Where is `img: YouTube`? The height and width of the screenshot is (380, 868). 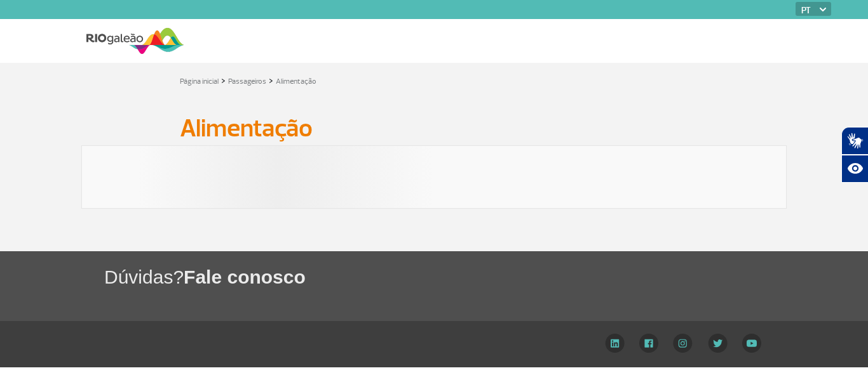
img: YouTube is located at coordinates (751, 343).